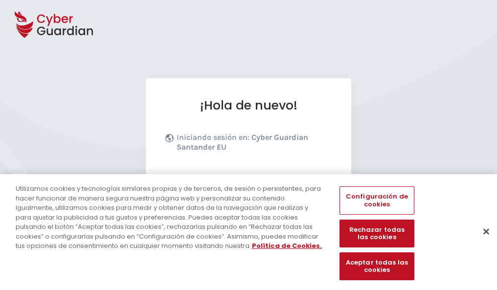 The height and width of the screenshot is (290, 497). I want to click on p: Iniciando sesión en:, so click(253, 145).